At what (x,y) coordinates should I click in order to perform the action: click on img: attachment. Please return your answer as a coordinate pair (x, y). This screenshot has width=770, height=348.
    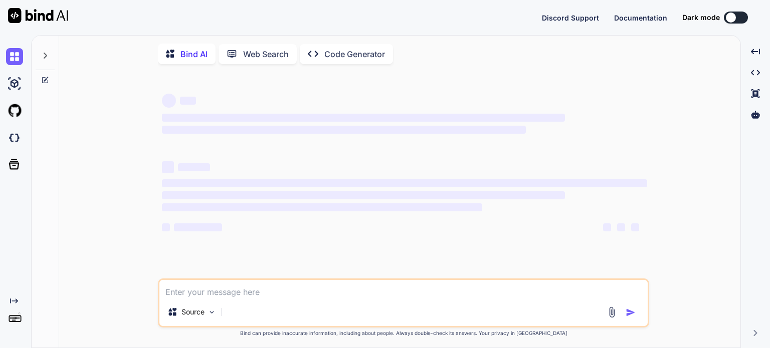
    Looking at the image, I should click on (611, 312).